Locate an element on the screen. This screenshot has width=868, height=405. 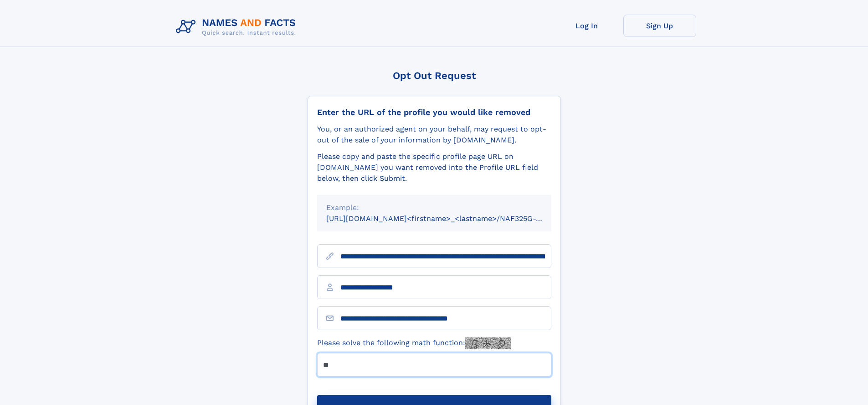
div: Example: is located at coordinates (434, 207).